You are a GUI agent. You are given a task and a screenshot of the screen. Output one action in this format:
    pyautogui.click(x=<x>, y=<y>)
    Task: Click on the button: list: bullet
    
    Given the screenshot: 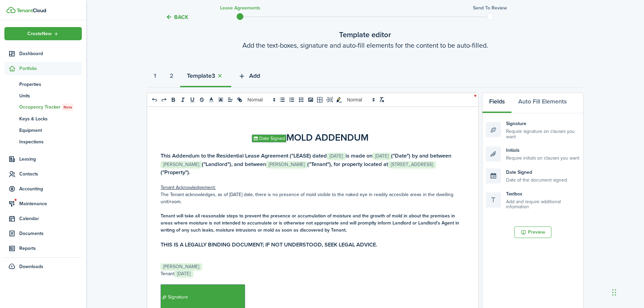 What is the action you would take?
    pyautogui.click(x=283, y=100)
    